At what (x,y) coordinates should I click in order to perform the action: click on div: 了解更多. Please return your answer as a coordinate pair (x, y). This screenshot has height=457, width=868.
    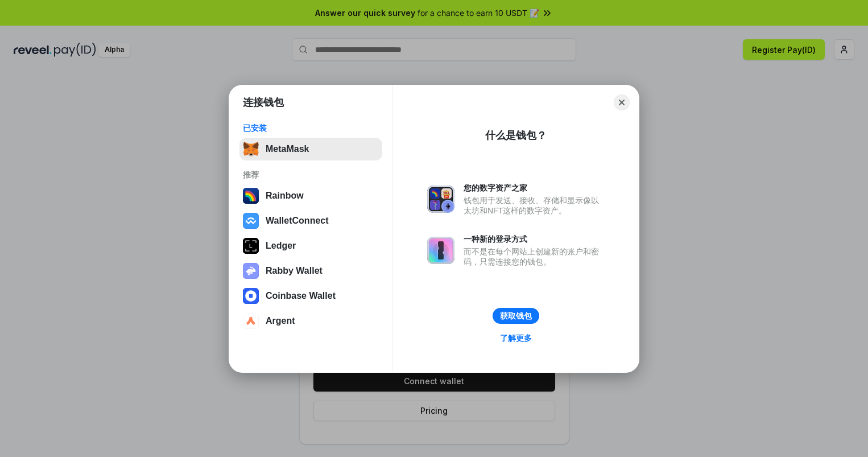
    Looking at the image, I should click on (515, 338).